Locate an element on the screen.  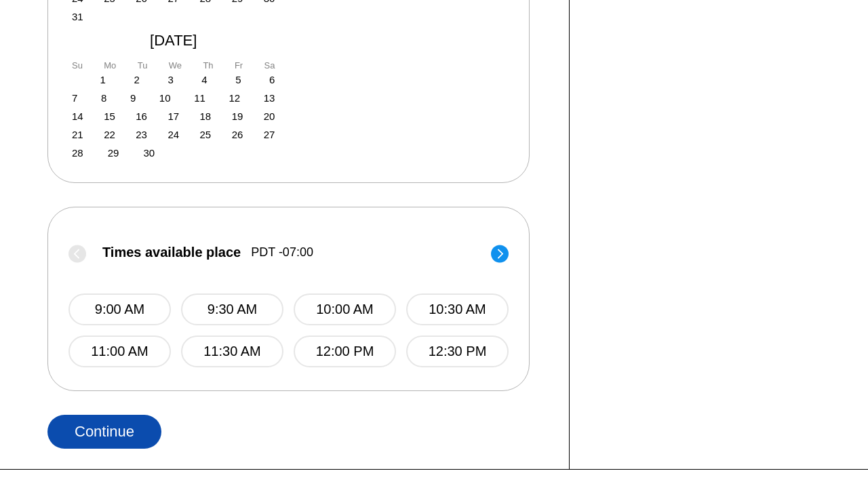
div: Choose Thursday, September 18th, 2025 is located at coordinates (205, 116).